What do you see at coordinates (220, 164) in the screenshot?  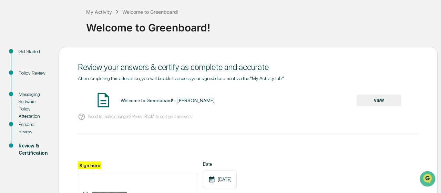 I see `label: Date` at bounding box center [220, 164].